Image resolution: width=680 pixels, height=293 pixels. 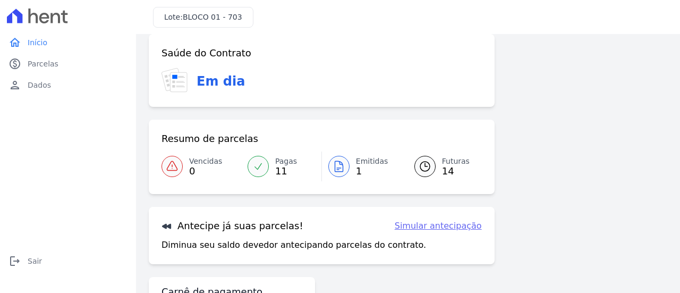 What do you see at coordinates (37, 43) in the screenshot?
I see `span: Início` at bounding box center [37, 43].